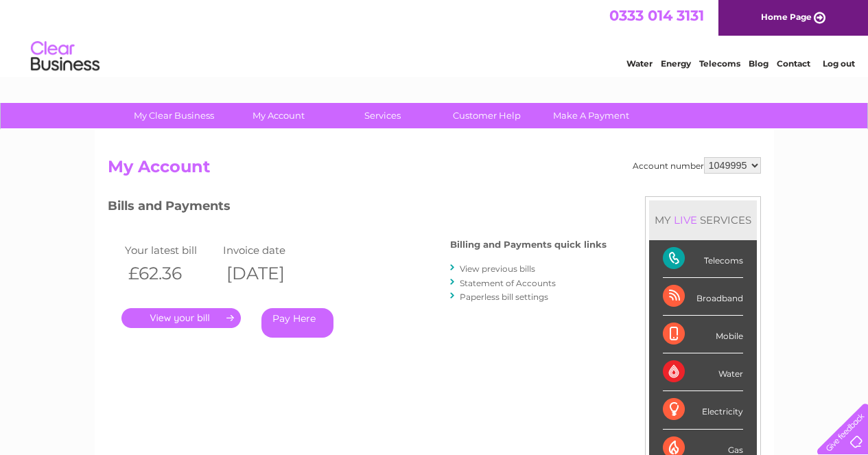  Describe the element at coordinates (297, 323) in the screenshot. I see `a: Pay Here` at that location.